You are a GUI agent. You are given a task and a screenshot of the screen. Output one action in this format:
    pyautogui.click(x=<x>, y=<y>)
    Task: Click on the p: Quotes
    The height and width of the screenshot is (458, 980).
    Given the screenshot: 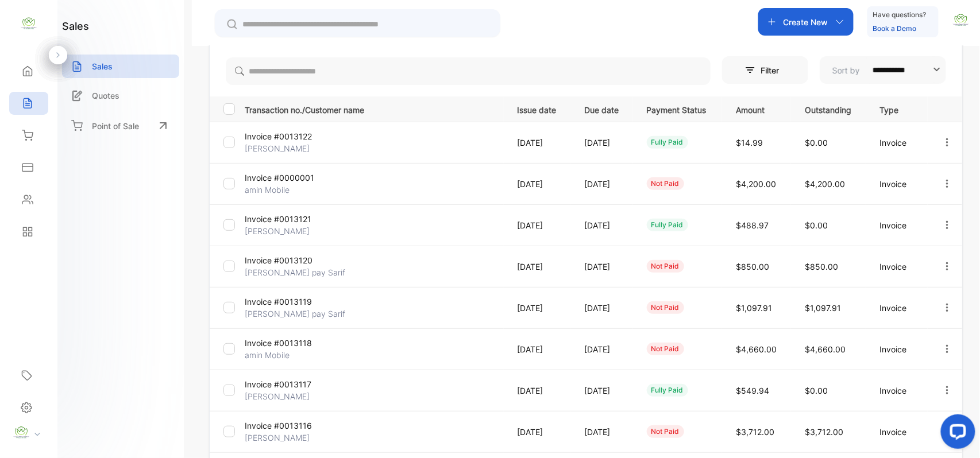 What is the action you would take?
    pyautogui.click(x=105, y=95)
    